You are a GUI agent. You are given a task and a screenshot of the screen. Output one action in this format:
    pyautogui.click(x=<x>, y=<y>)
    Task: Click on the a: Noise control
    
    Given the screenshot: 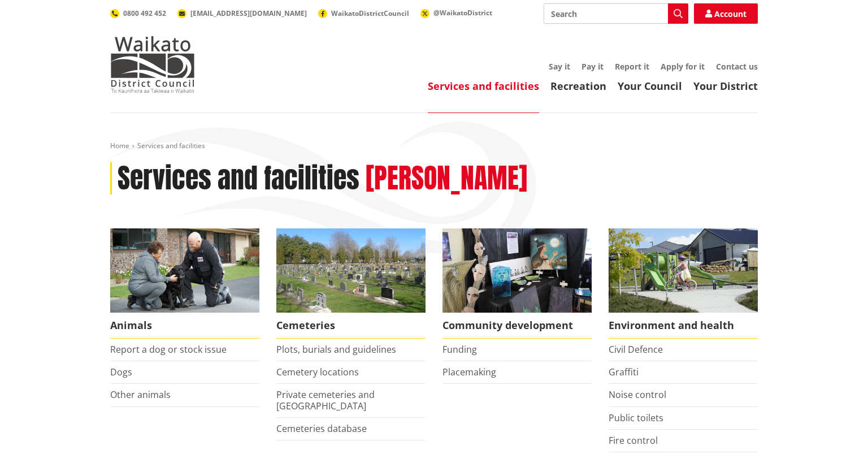 What is the action you would take?
    pyautogui.click(x=638, y=394)
    